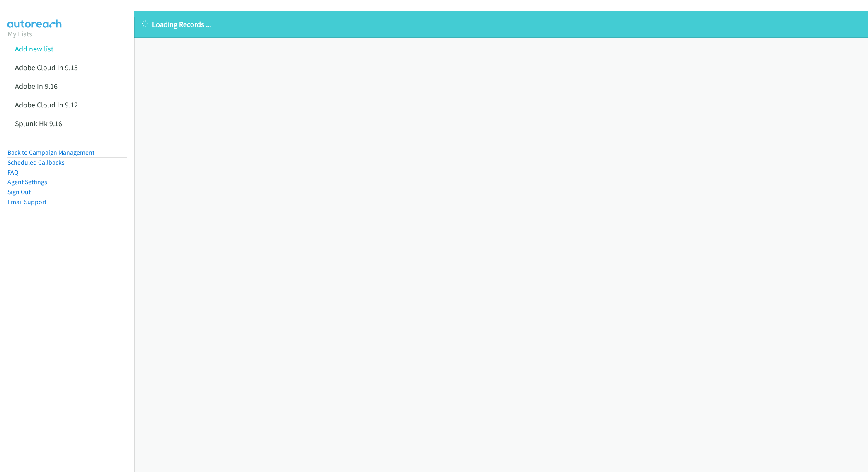  What do you see at coordinates (36, 86) in the screenshot?
I see `a: Adobe In 9.16` at bounding box center [36, 86].